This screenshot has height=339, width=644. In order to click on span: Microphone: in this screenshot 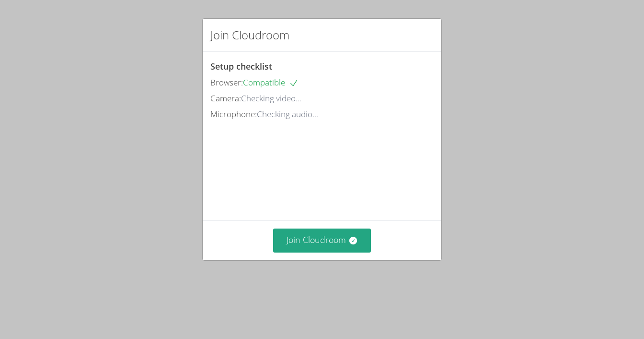, I will do `click(234, 114)`.